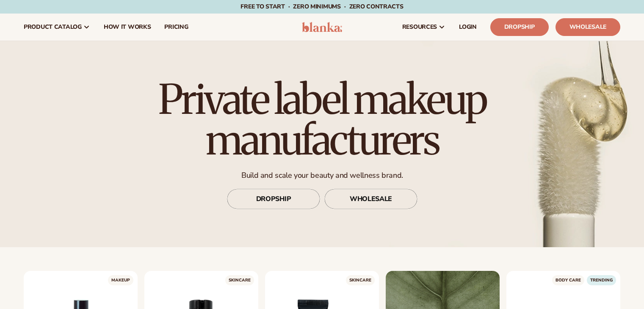 Image resolution: width=644 pixels, height=309 pixels. What do you see at coordinates (127, 27) in the screenshot?
I see `a: How It Works` at bounding box center [127, 27].